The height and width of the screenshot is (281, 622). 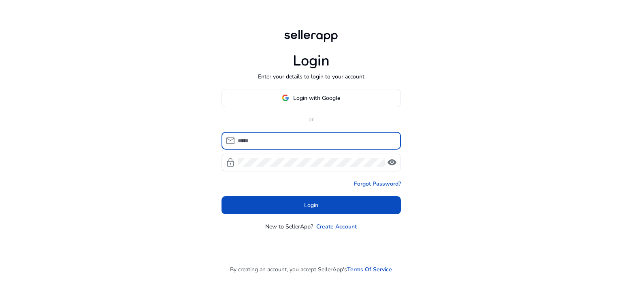 What do you see at coordinates (311, 77) in the screenshot?
I see `p: Enter your details to login to your account` at bounding box center [311, 77].